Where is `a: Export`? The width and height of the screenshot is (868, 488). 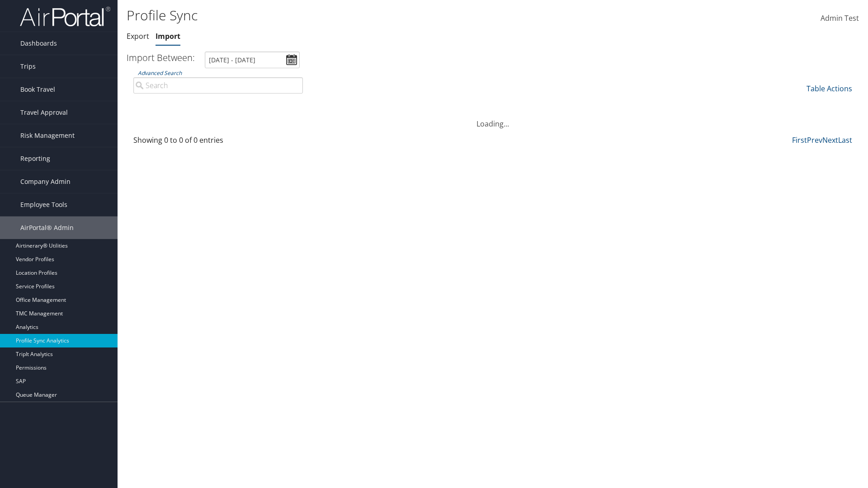
a: Export is located at coordinates (138, 36).